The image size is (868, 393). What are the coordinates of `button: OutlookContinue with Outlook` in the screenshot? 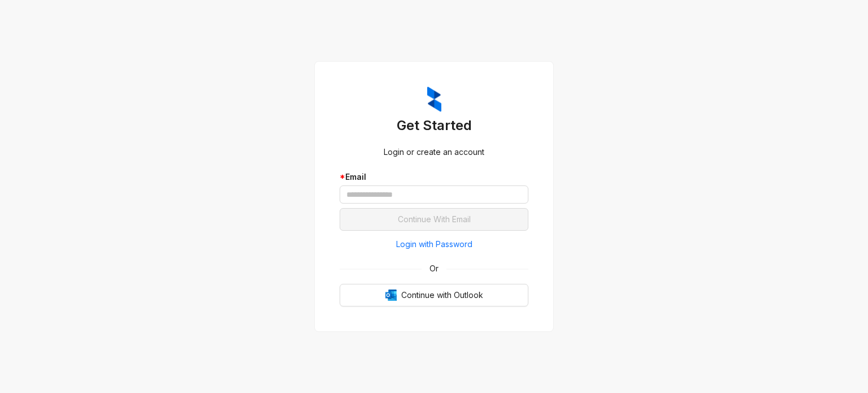 It's located at (434, 295).